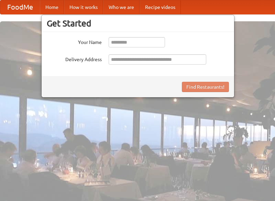 The image size is (275, 201). What do you see at coordinates (20, 7) in the screenshot?
I see `a: FoodMe` at bounding box center [20, 7].